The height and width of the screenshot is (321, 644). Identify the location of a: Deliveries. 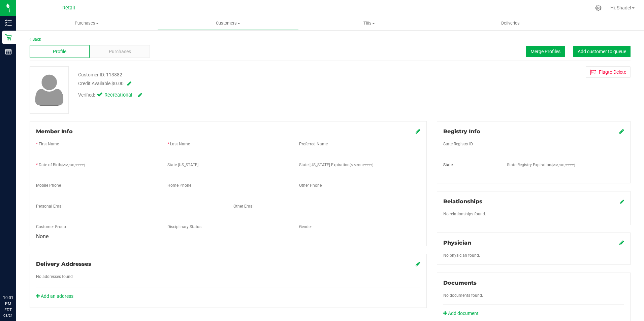
(510, 23).